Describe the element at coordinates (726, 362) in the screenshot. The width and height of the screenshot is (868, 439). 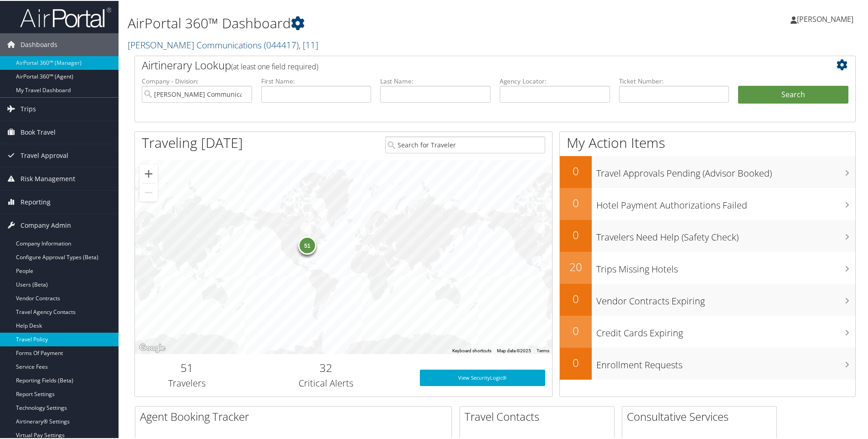
I see `h3: Enrollment Requests` at that location.